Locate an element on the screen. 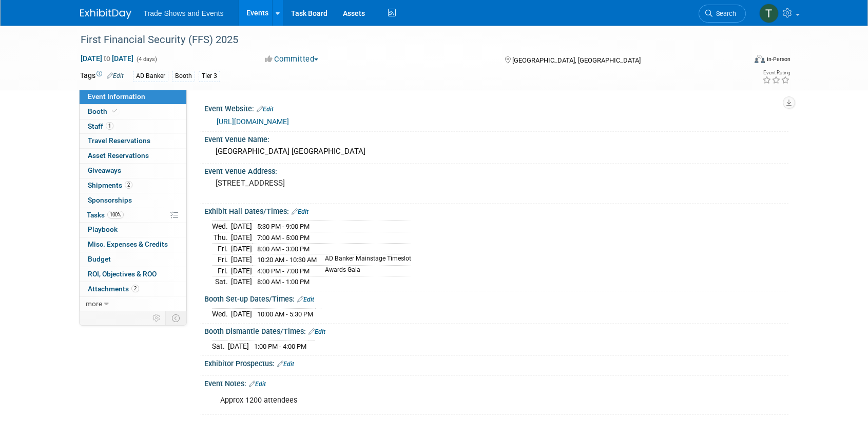 This screenshot has height=439, width=868. a: Shipments2 is located at coordinates (133, 186).